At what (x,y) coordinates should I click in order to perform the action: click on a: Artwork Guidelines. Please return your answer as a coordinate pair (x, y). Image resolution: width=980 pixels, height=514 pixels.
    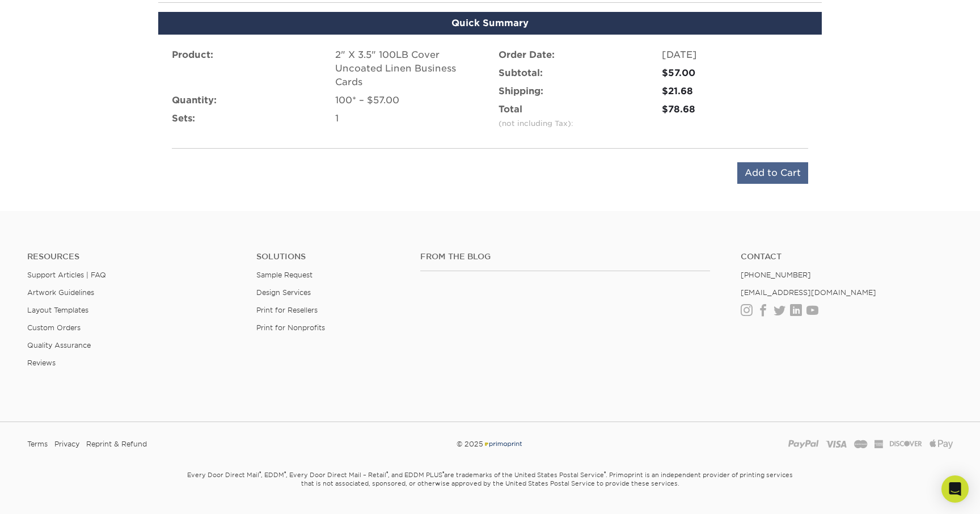
    Looking at the image, I should click on (61, 292).